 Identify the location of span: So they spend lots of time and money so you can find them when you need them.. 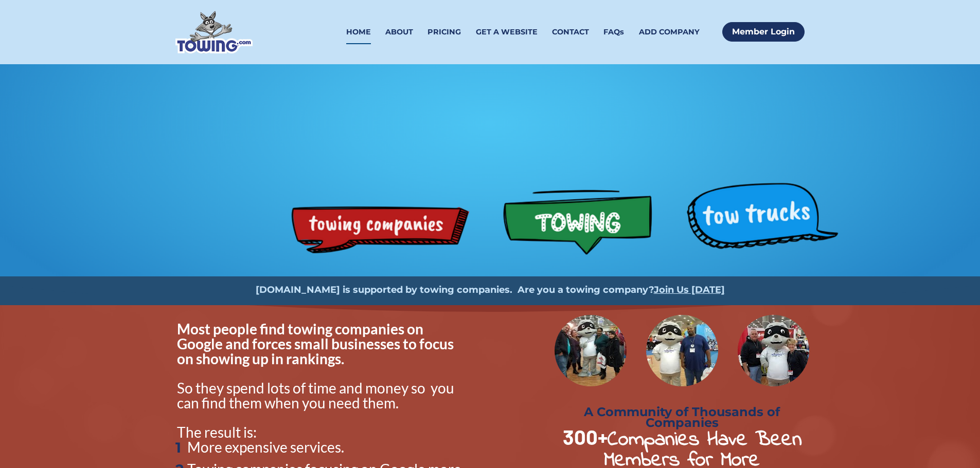
(317, 396).